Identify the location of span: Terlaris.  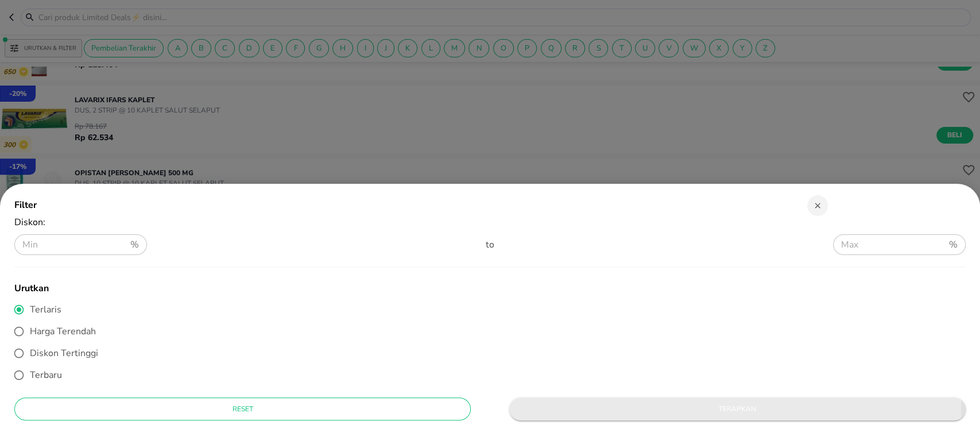
(45, 309).